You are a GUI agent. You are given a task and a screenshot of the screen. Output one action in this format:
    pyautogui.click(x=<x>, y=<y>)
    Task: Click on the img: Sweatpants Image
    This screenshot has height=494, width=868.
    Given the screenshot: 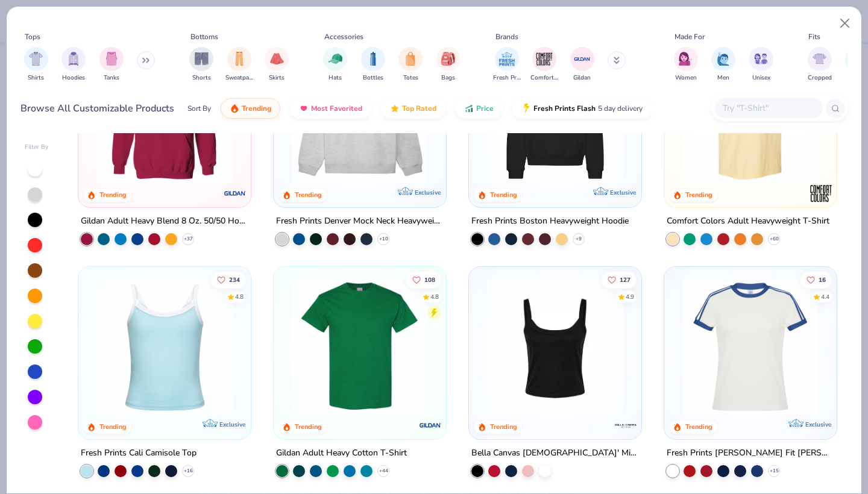 What is the action you would take?
    pyautogui.click(x=240, y=58)
    